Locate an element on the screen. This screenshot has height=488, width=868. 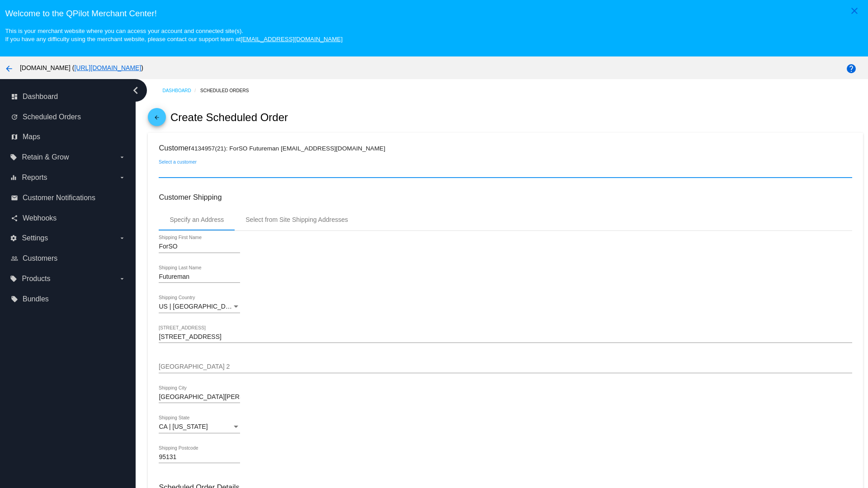
i: share is located at coordinates (14, 219).